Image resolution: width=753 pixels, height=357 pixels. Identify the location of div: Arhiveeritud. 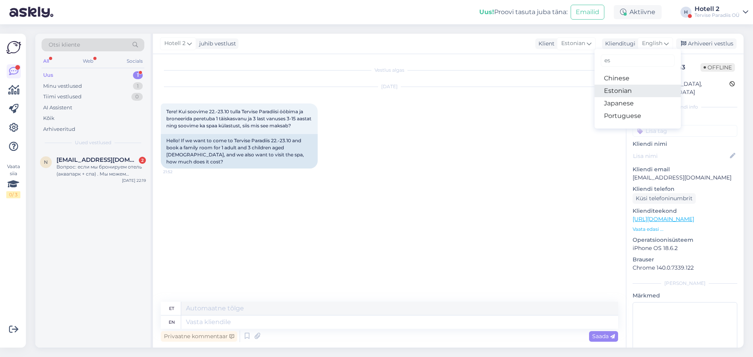
(59, 129).